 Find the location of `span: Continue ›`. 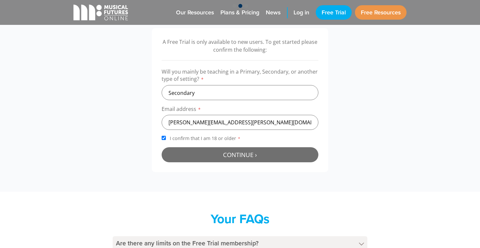

span: Continue › is located at coordinates (240, 154).